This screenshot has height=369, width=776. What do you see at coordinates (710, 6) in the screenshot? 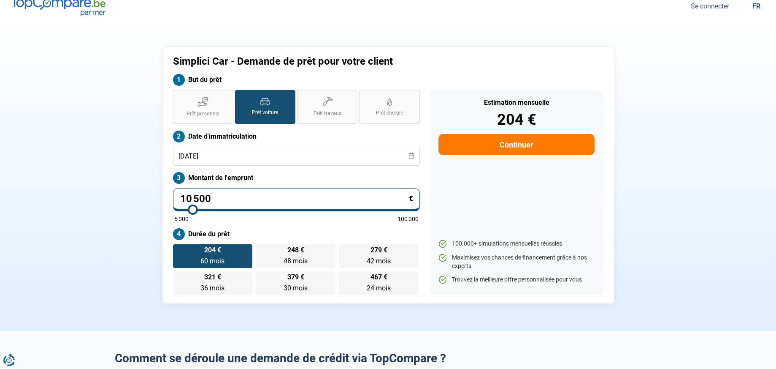
I see `button: Se connecter` at bounding box center [710, 6].